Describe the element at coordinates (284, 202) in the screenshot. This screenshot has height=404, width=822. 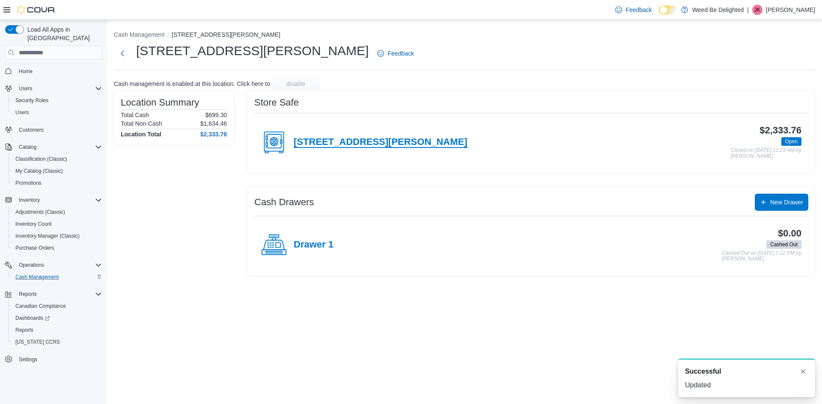
I see `h3: Cash Drawers` at that location.